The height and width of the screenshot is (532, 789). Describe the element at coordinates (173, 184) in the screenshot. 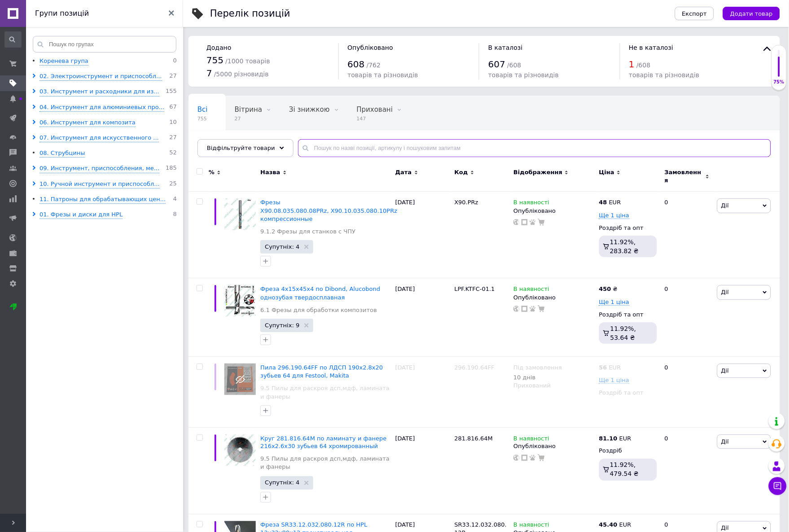

I see `span: 25` at that location.